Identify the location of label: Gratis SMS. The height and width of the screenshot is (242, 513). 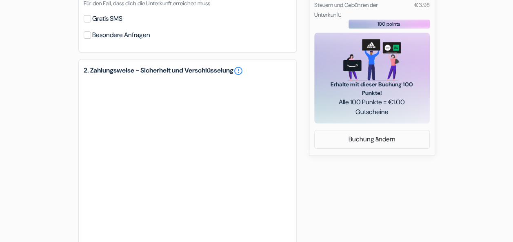
(107, 19).